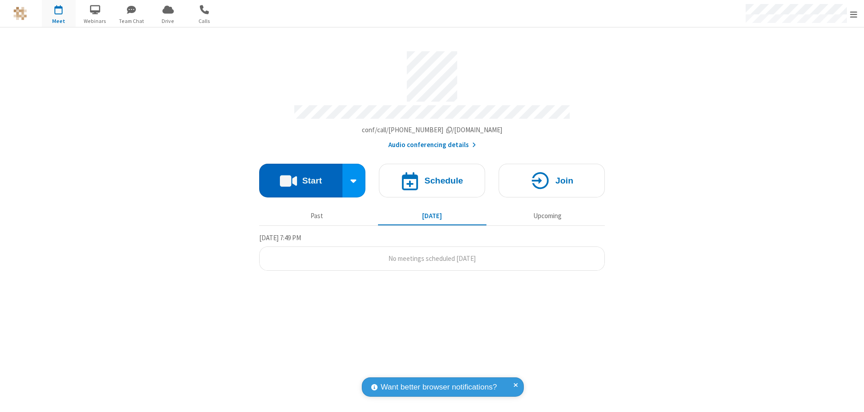  I want to click on button: Schedule, so click(432, 180).